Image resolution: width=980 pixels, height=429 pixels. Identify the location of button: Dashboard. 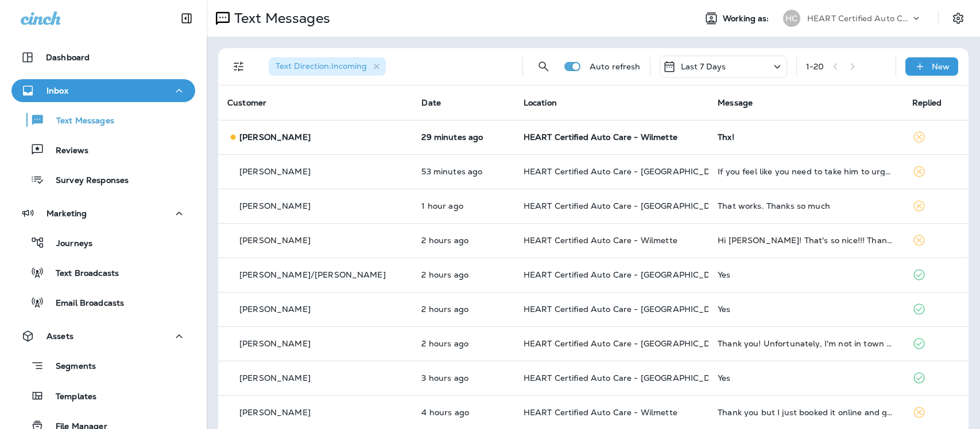
(104, 57).